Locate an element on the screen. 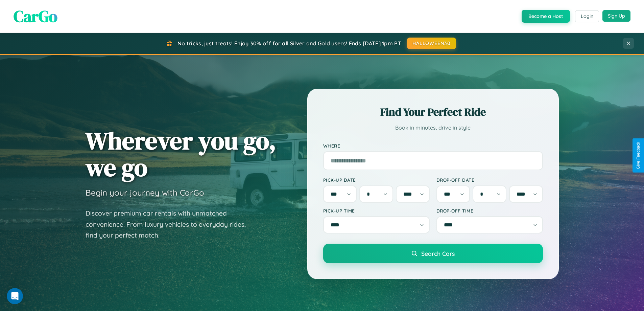 This screenshot has width=644, height=311. p: Book in minutes, drive in style is located at coordinates (433, 128).